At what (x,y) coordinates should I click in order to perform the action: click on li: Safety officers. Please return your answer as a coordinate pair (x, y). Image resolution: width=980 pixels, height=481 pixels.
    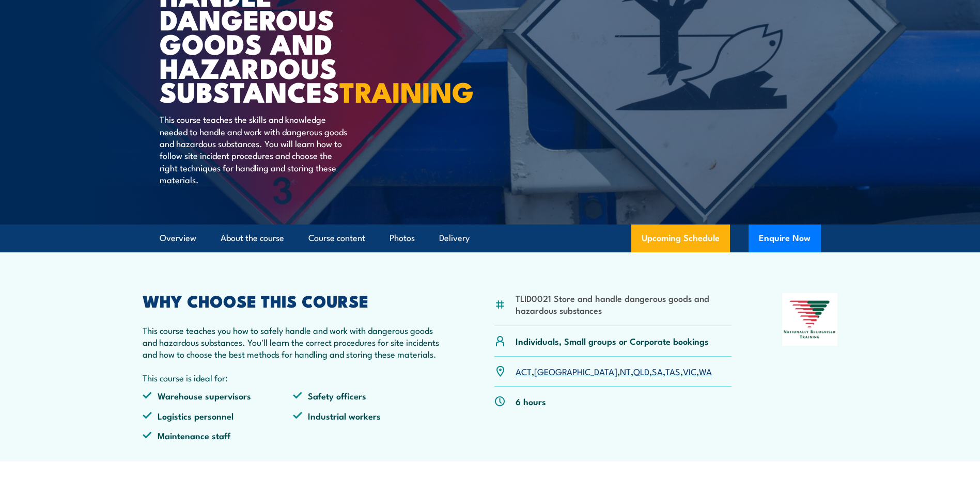
    Looking at the image, I should click on (368, 396).